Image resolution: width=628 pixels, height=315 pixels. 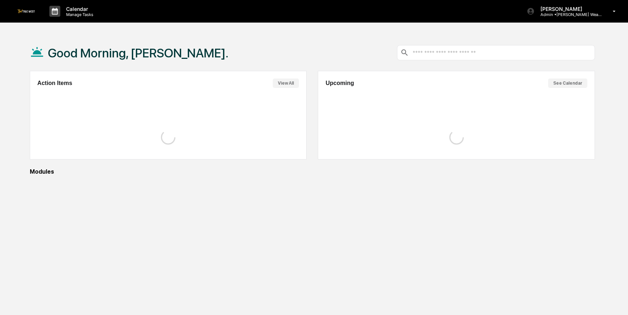 I want to click on a: See Calendar, so click(x=568, y=83).